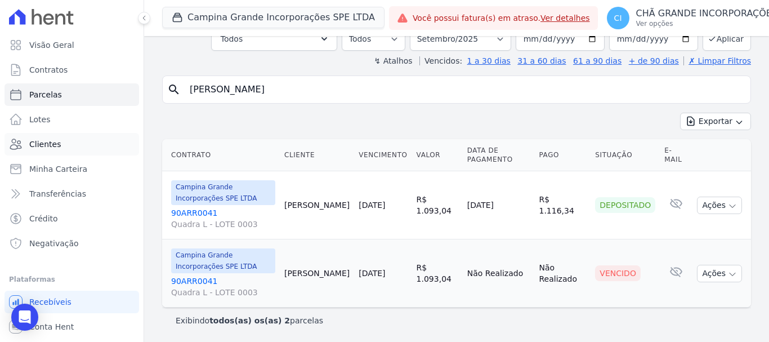 The height and width of the screenshot is (342, 769). Describe the element at coordinates (618, 273) in the screenshot. I see `div: Vencido` at that location.